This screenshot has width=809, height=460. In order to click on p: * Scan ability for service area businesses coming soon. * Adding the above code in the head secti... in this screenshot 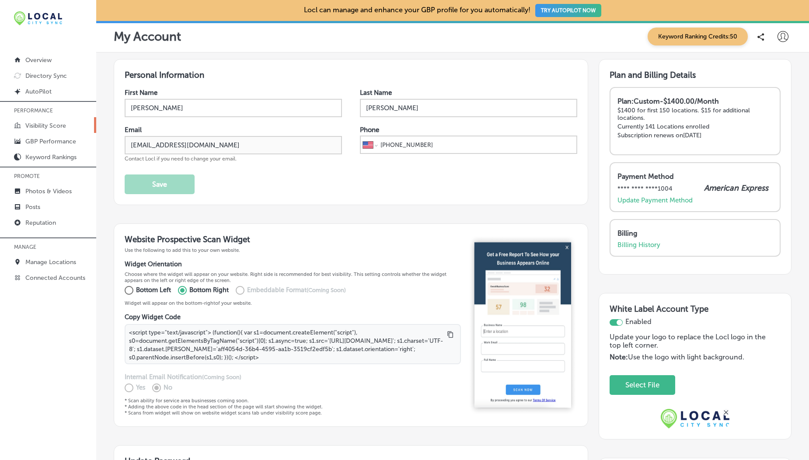, I will do `click(292, 406)`.